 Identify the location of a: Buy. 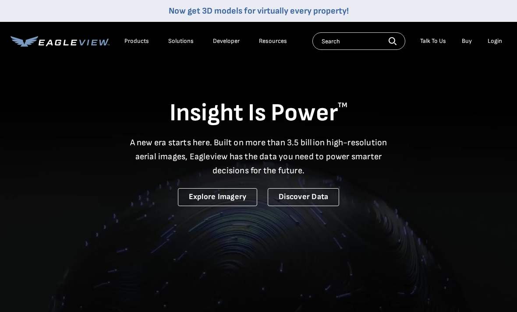
(466, 41).